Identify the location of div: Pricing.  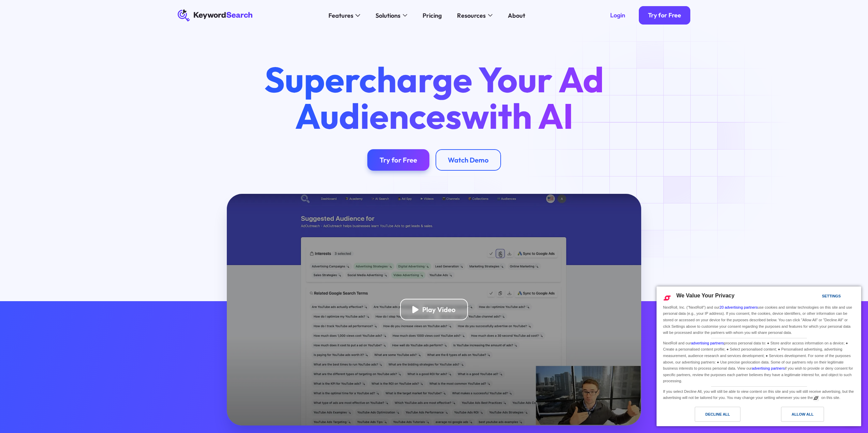
(432, 15).